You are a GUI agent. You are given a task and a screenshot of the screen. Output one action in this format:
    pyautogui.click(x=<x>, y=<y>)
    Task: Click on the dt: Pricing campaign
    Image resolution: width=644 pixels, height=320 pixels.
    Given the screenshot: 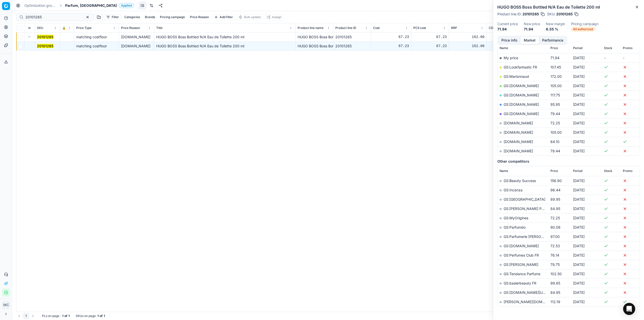 What is the action you would take?
    pyautogui.click(x=585, y=24)
    